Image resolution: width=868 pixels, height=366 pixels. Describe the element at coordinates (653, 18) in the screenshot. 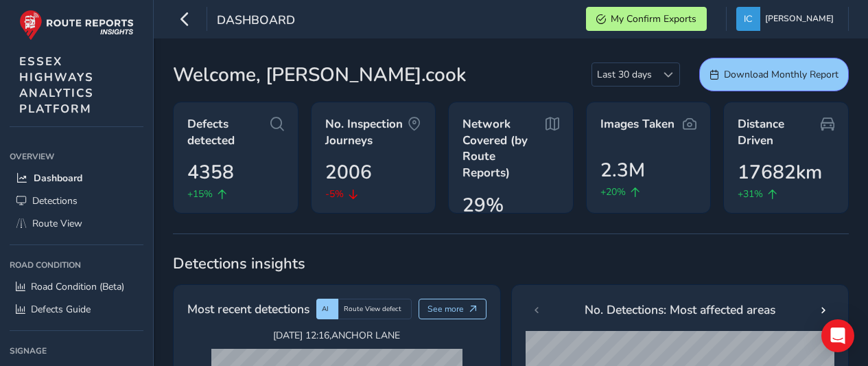

I see `span: My Confirm Exports` at that location.